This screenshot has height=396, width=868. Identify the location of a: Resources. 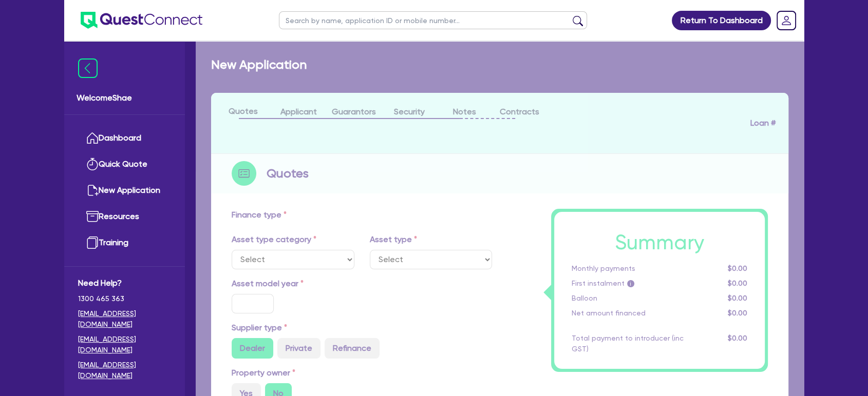
(124, 216).